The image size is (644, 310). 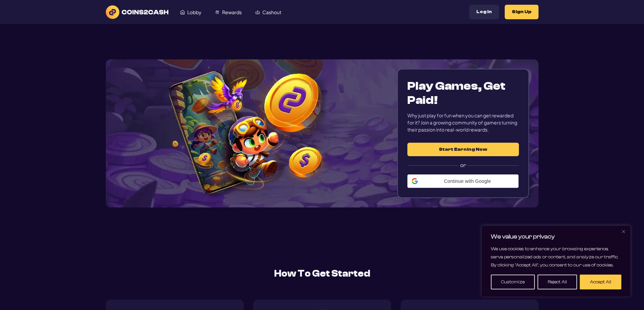 What do you see at coordinates (623, 232) in the screenshot?
I see `button: Close` at bounding box center [623, 232].